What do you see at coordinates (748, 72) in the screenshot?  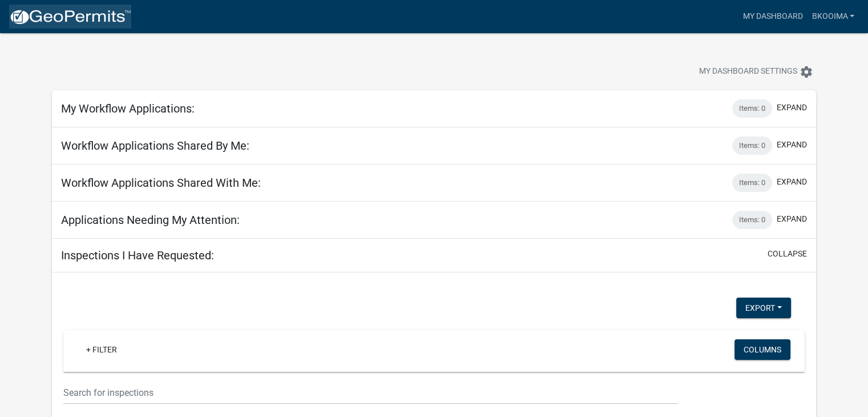 I see `span: My Dashboard Settings` at bounding box center [748, 72].